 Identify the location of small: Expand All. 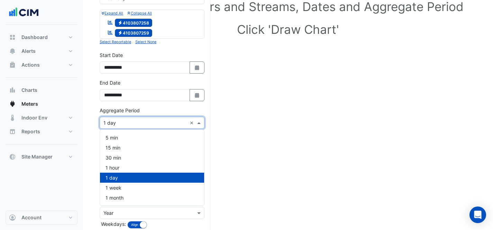
(112, 13).